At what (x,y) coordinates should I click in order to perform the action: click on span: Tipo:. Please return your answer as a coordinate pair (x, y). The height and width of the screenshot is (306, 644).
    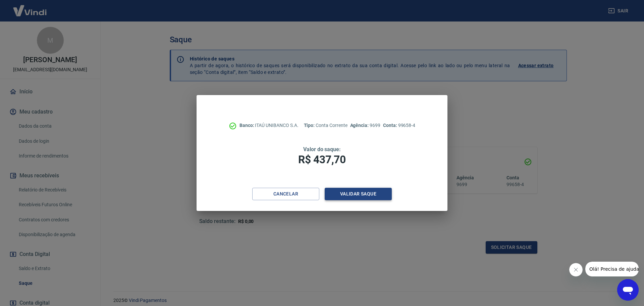
    Looking at the image, I should click on (310, 125).